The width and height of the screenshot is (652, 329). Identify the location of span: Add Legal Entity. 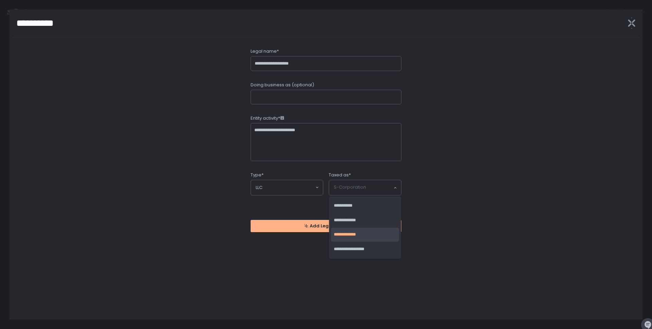
(329, 226).